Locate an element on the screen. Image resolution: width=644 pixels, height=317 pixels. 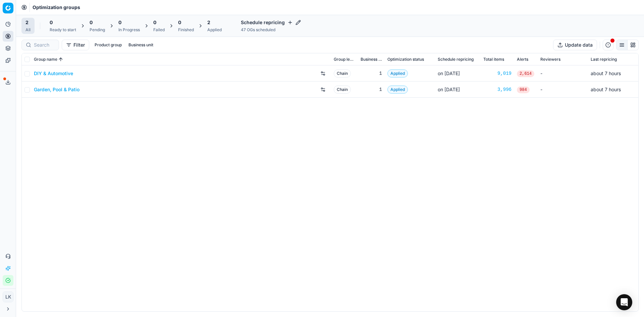
div: 3,996 is located at coordinates (497, 90).